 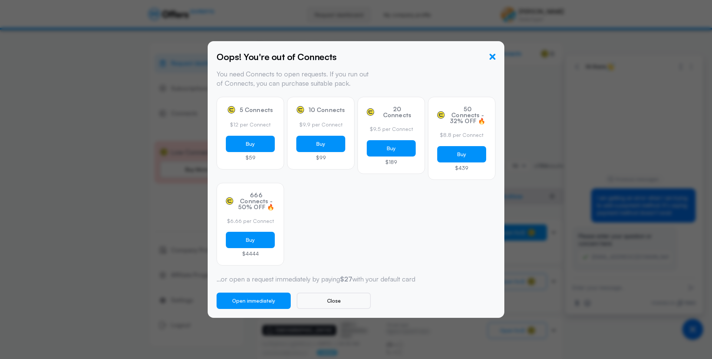 What do you see at coordinates (462, 168) in the screenshot?
I see `p: $439` at bounding box center [462, 168].